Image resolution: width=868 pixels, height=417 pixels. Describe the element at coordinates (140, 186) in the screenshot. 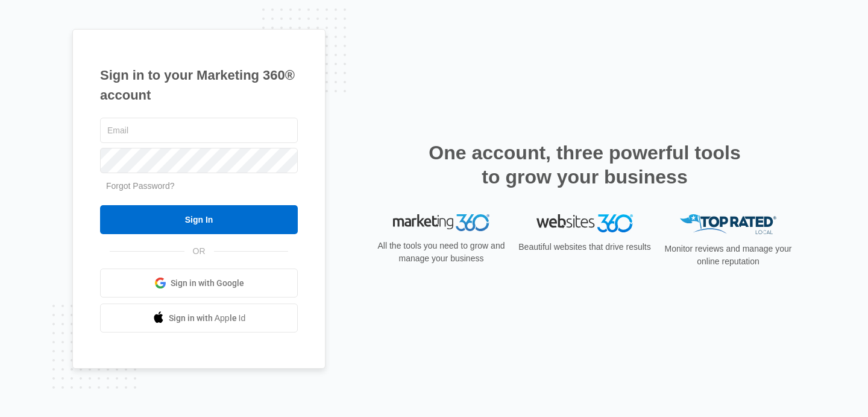

I see `a: Forgot Password?` at that location.